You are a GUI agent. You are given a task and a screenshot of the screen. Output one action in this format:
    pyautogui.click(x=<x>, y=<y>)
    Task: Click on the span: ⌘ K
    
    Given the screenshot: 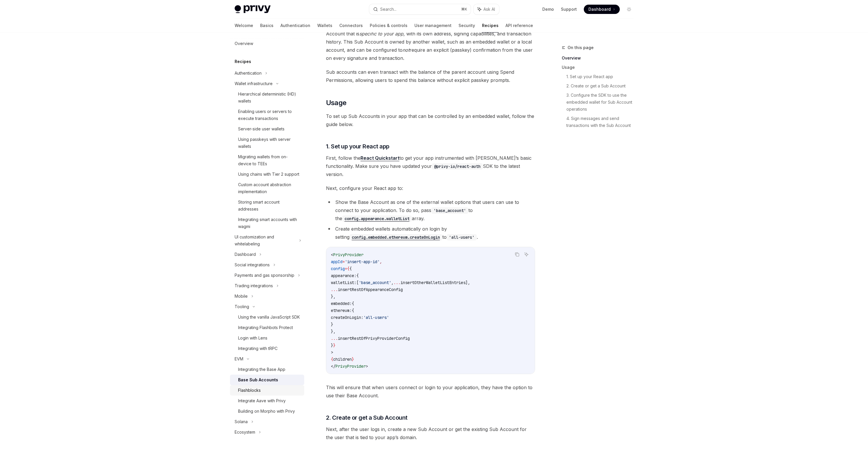 What is the action you would take?
    pyautogui.click(x=464, y=9)
    